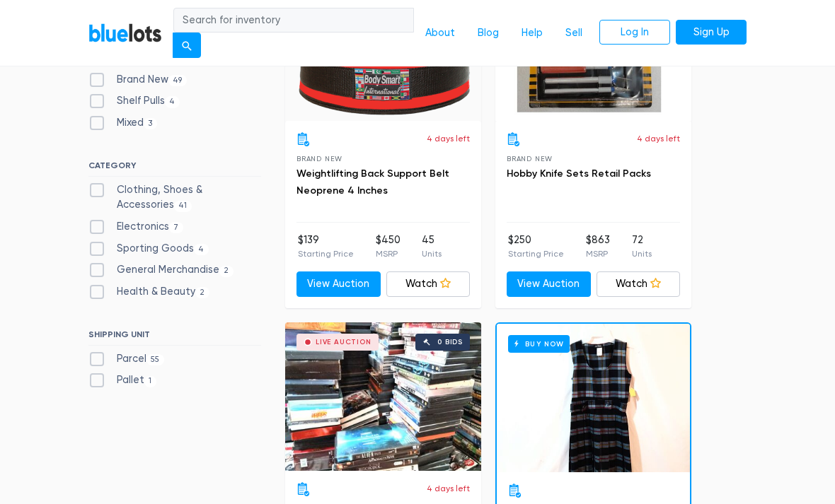  Describe the element at coordinates (150, 382) in the screenshot. I see `span: 1` at that location.